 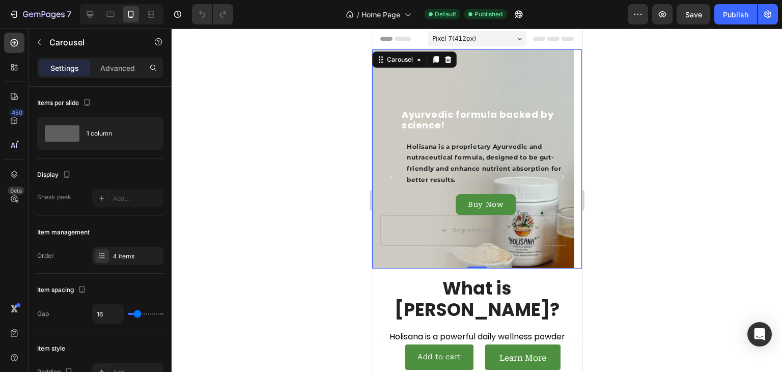 What do you see at coordinates (93, 42) in the screenshot?
I see `p: Carousel` at bounding box center [93, 42].